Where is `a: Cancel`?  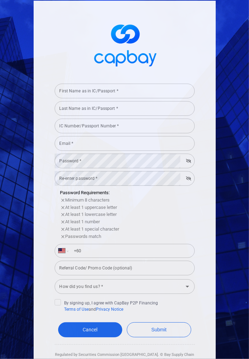
a: Cancel is located at coordinates (90, 330).